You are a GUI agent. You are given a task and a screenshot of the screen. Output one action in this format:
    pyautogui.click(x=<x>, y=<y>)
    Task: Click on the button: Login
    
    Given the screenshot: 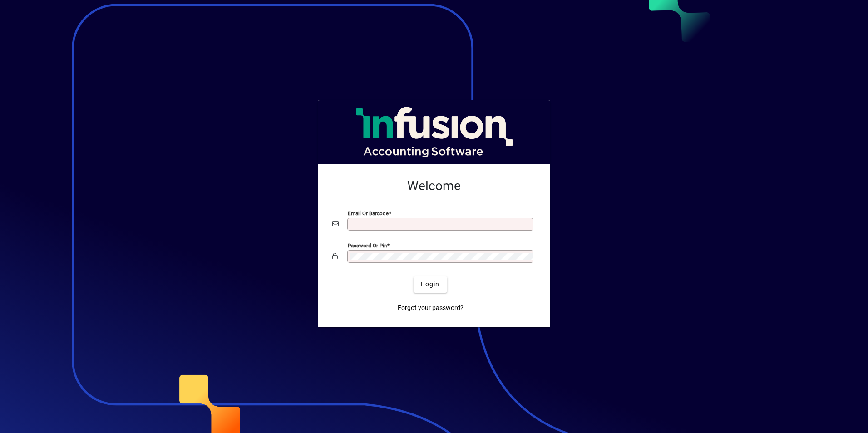 What is the action you would take?
    pyautogui.click(x=430, y=285)
    